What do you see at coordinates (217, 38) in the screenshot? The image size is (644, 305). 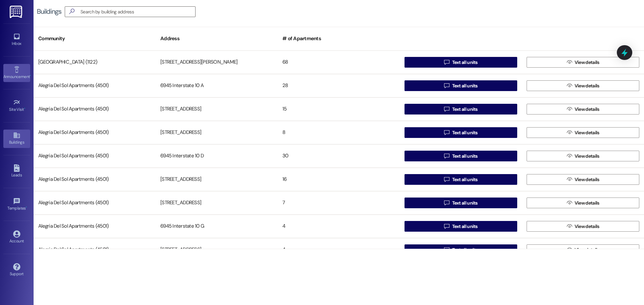 I see `div: Address` at bounding box center [217, 38].